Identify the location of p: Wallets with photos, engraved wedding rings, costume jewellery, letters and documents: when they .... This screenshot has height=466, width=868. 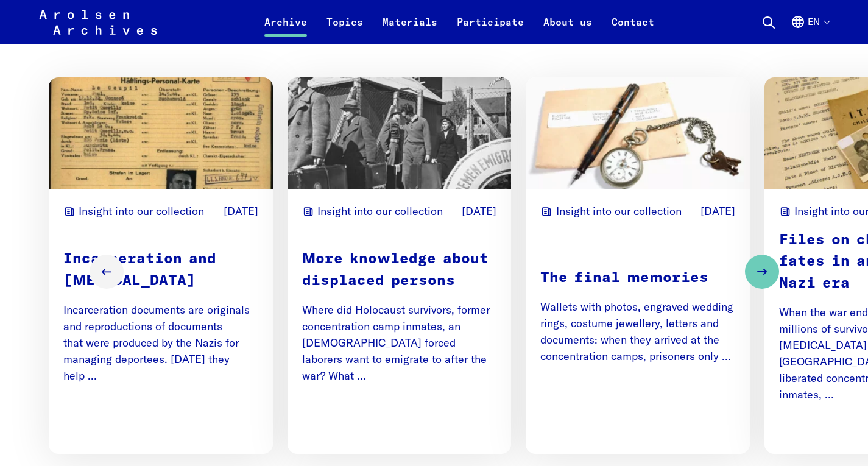
(638, 332).